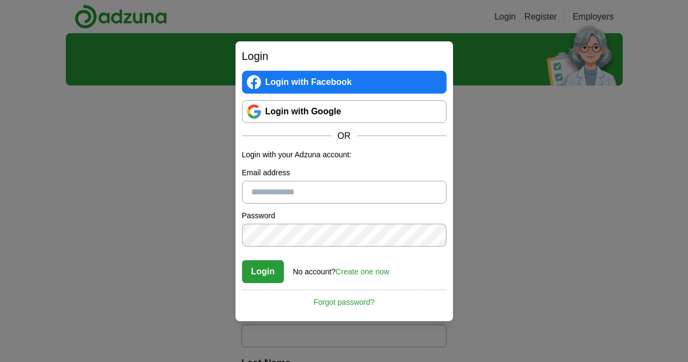  I want to click on a: Forgot password?, so click(344, 299).